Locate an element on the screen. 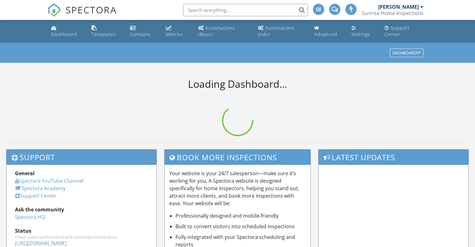 The image size is (475, 247). a: Spectora HQ is located at coordinates (30, 217).